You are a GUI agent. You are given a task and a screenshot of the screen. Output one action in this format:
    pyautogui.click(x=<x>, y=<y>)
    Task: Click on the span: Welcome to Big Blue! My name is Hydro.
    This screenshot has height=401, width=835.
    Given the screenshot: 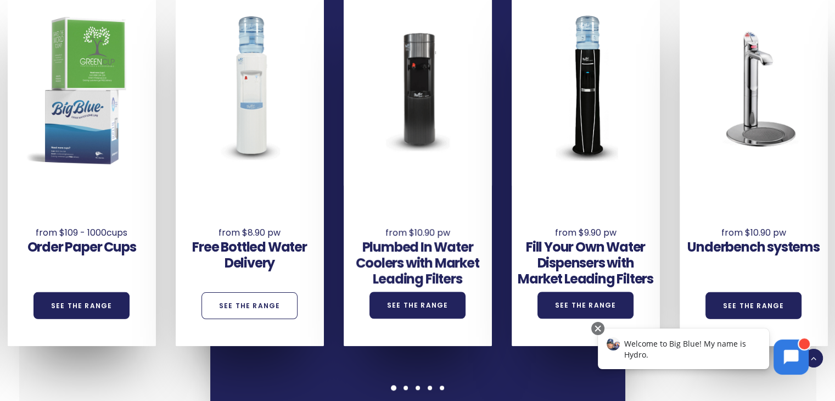 What is the action you would take?
    pyautogui.click(x=99, y=29)
    